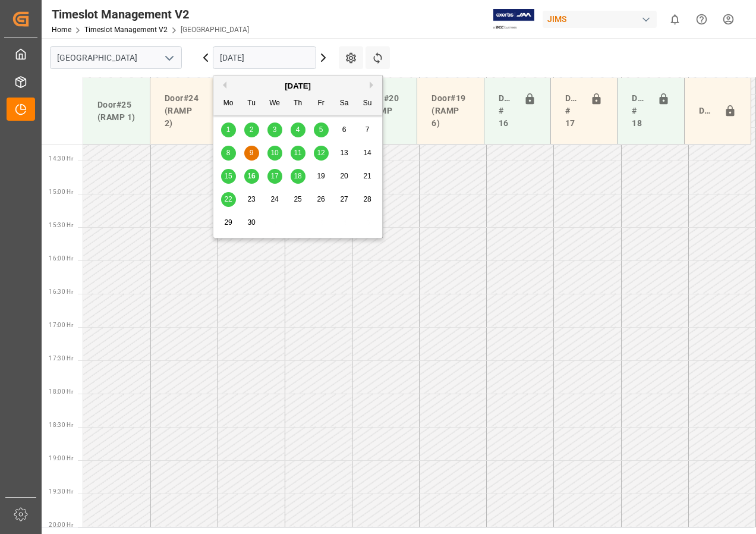 This screenshot has width=756, height=534. I want to click on span: 18, so click(297, 176).